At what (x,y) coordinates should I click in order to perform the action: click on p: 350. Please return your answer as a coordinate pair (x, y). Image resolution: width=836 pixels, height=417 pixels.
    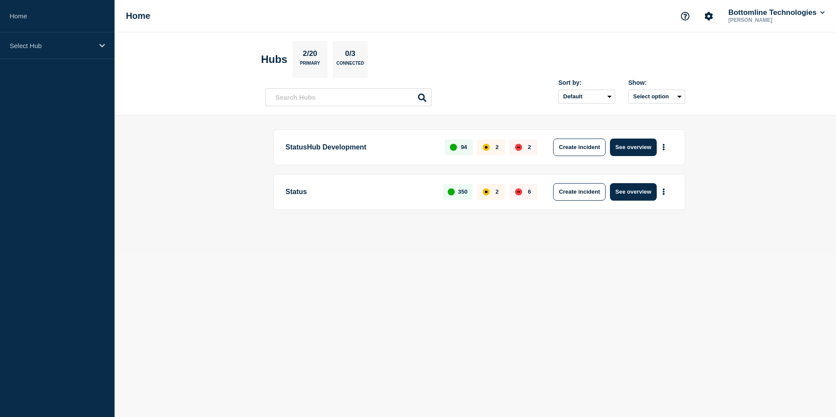
    Looking at the image, I should click on (463, 191).